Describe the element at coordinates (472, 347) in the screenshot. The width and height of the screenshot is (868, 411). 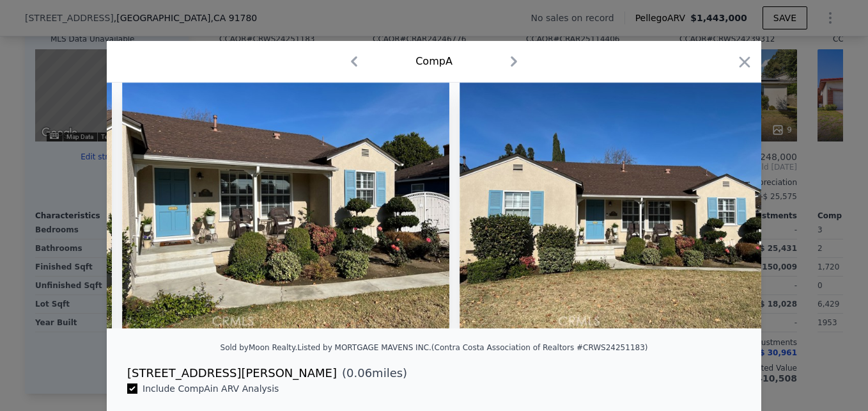
I see `div: Listed by MORTGAGE MAVENS INC. (Contra Costa Association of Realtors #CRWS24251183)` at that location.